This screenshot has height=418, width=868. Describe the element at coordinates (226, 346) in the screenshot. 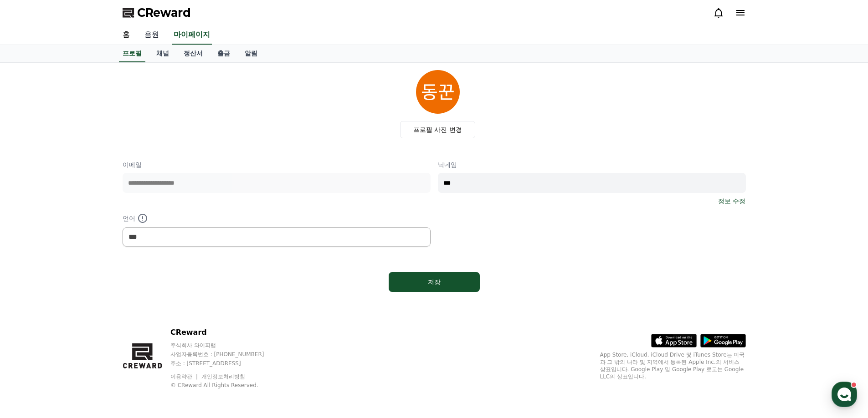

I see `p: 주식회사 와이피랩` at that location.